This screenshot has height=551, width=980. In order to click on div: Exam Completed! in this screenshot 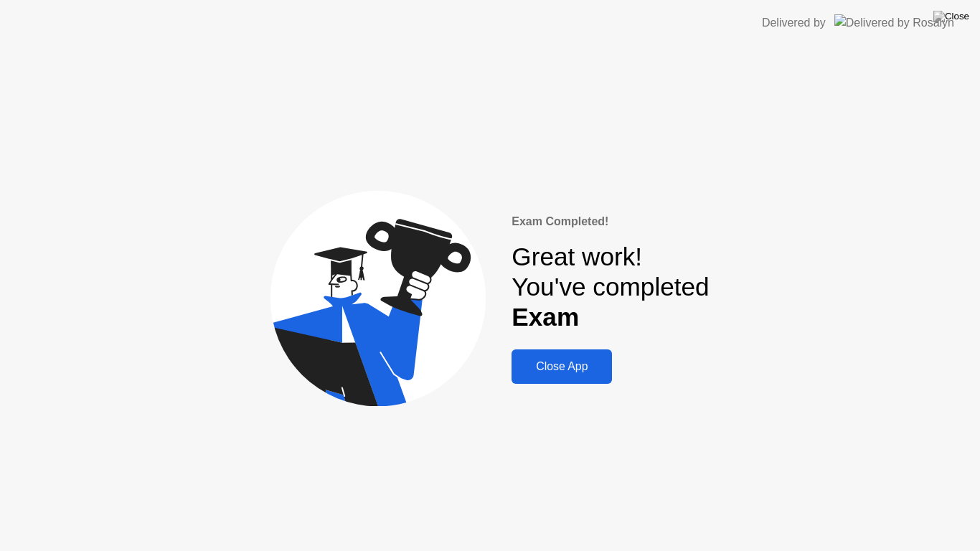, I will do `click(610, 222)`.